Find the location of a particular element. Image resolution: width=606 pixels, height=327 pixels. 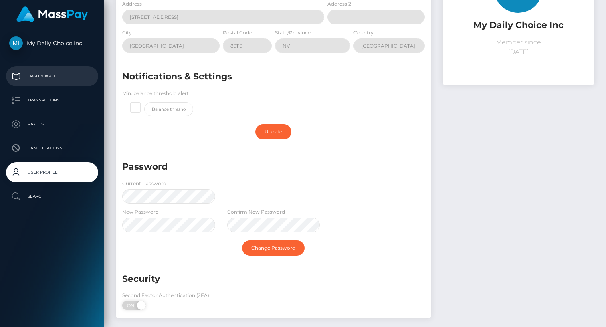

a: Transactions is located at coordinates (52, 100).